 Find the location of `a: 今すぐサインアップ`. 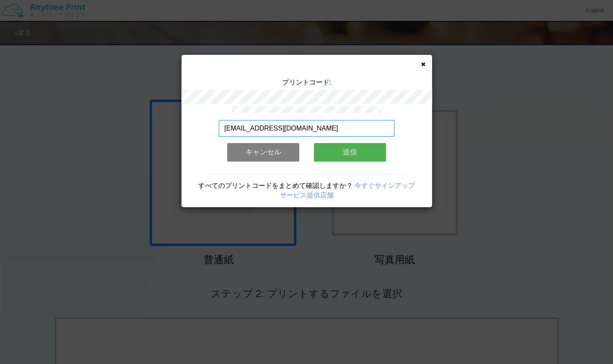

a: 今すぐサインアップ is located at coordinates (384, 185).